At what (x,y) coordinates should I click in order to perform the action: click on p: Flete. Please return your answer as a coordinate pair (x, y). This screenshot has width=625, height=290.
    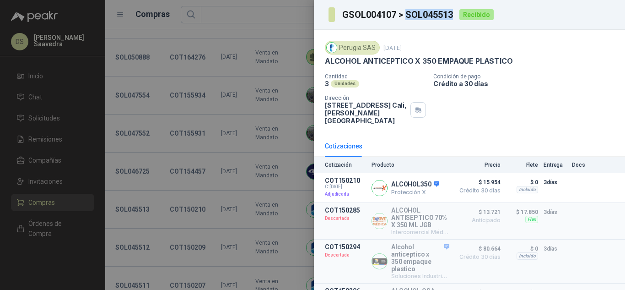
    Looking at the image, I should click on (522, 165).